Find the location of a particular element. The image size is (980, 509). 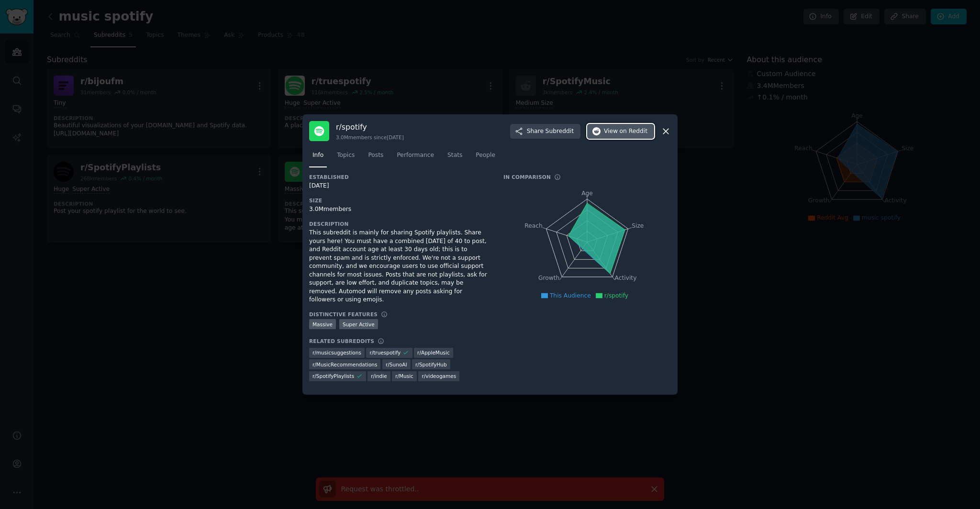

div: This subreddit is mainly for sharing Spotify playlists. Share yours here! You must have a combine... is located at coordinates (400, 266).